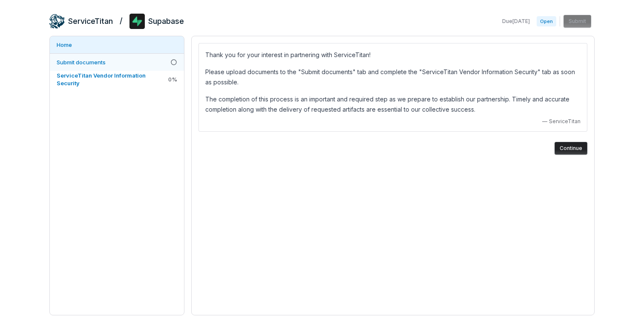 This screenshot has width=644, height=329. Describe the element at coordinates (571, 148) in the screenshot. I see `button: Continue` at that location.